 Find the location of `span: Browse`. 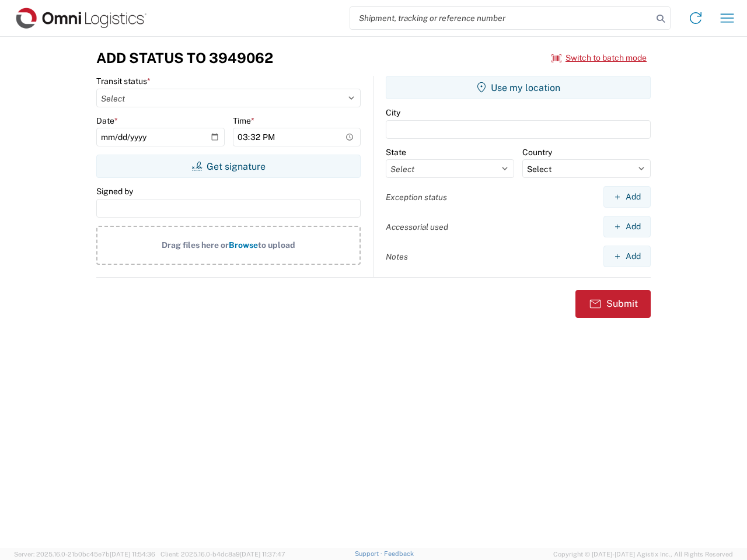

span: Browse is located at coordinates (243, 245).